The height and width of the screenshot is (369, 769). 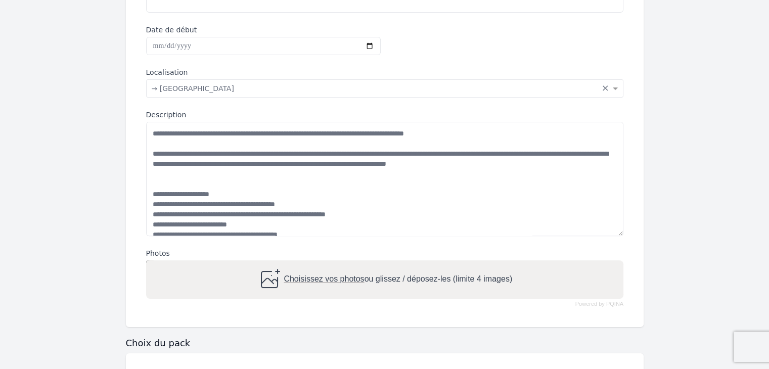 I want to click on span: Clear all, so click(x=605, y=88).